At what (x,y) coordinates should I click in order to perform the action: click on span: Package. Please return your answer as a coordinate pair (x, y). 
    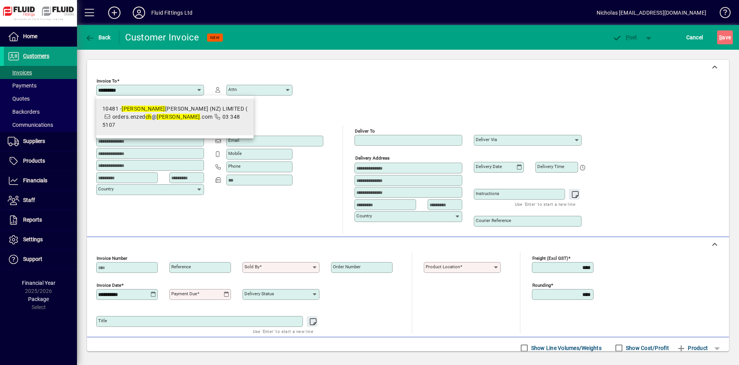
    Looking at the image, I should click on (39, 299).